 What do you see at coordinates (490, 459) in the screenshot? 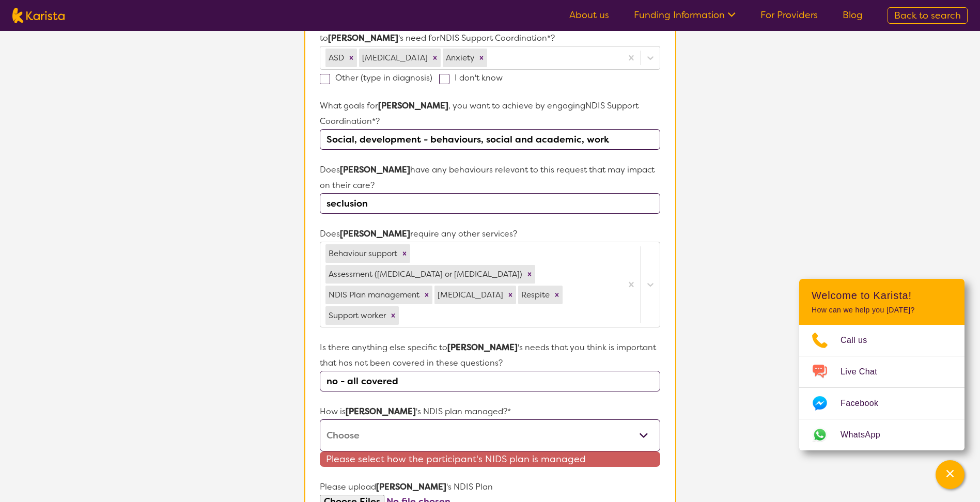
I see `span: Please select how the participant's NIDS plan is managed` at bounding box center [490, 459].